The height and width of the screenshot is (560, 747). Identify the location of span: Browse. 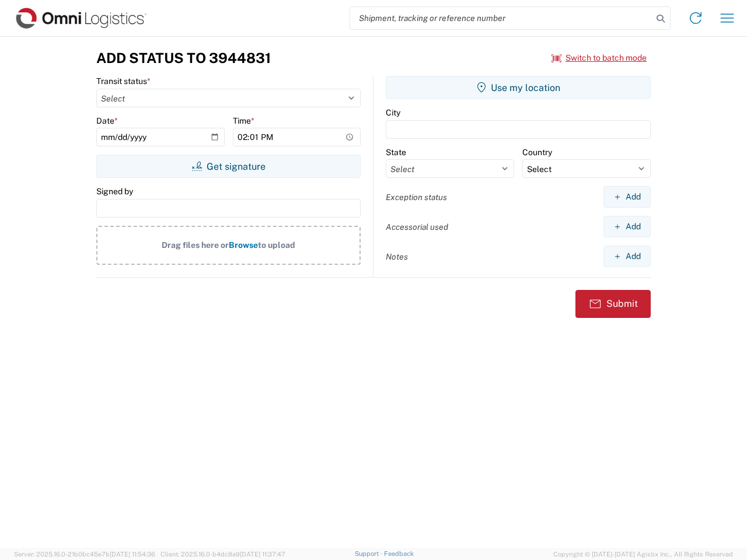
(244, 245).